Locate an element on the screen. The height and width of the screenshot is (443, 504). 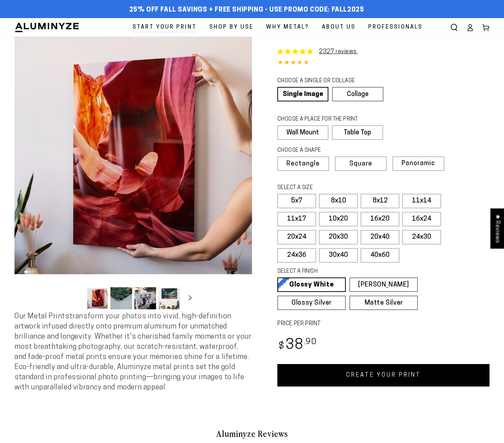
label: PRICE PER PRINT is located at coordinates (383, 324).